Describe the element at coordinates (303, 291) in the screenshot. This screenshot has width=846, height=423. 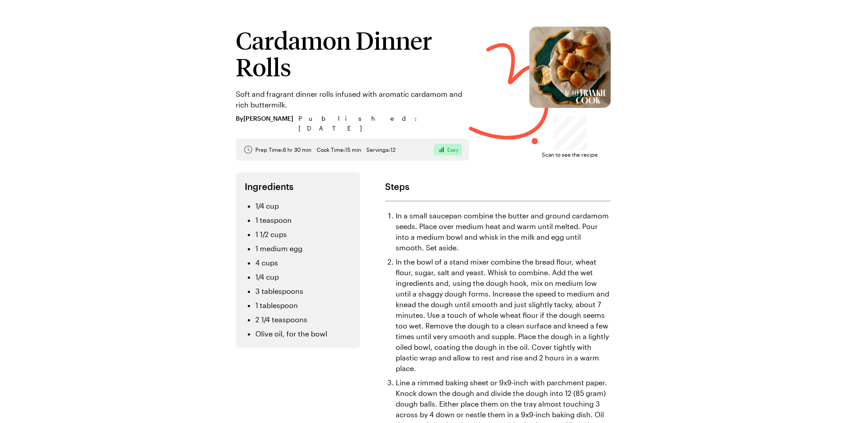
I see `li: 3 tablespoons` at that location.